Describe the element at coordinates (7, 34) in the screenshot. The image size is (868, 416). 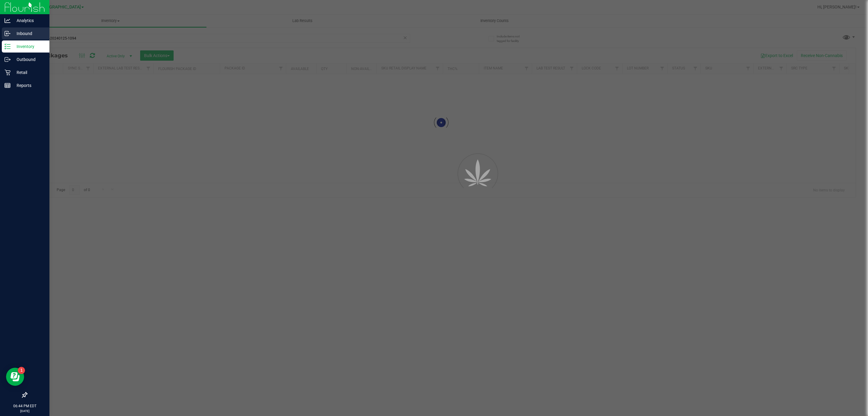
I see `inline-svg: Inbound` at that location.